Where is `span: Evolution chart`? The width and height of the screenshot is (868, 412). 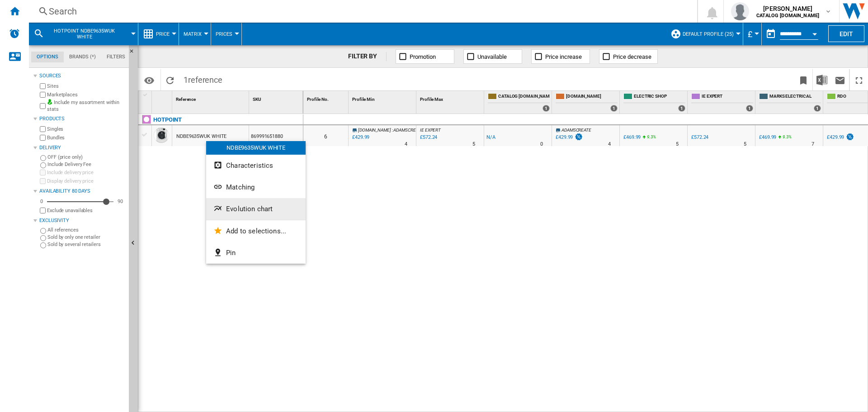
span: Evolution chart is located at coordinates (249, 209).